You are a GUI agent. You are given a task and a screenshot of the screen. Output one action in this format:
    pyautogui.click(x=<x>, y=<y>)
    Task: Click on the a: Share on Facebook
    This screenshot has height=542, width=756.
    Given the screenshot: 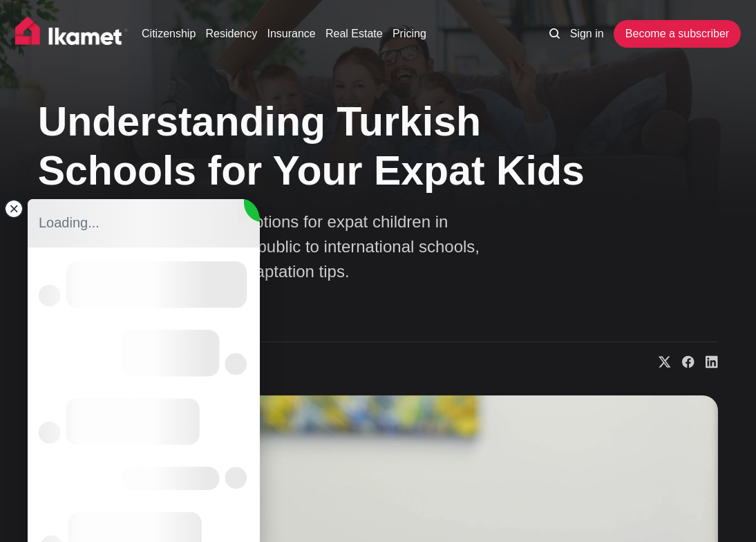 What is the action you would take?
    pyautogui.click(x=683, y=362)
    